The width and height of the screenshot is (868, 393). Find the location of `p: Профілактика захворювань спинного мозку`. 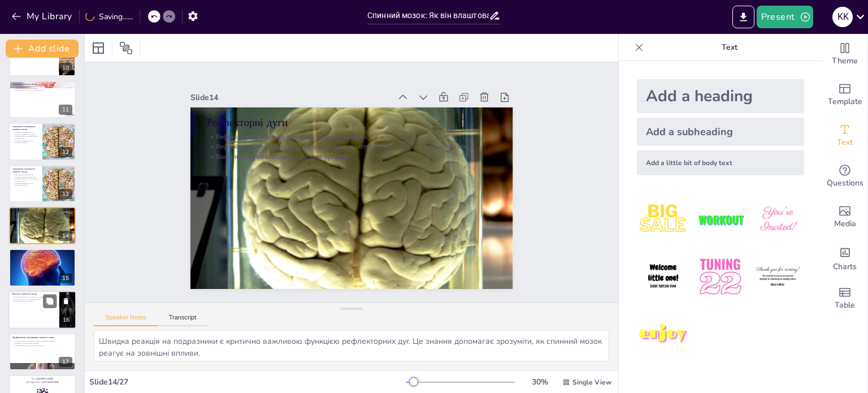

p: Профілактика захворювань спинного мозку is located at coordinates (42, 337).